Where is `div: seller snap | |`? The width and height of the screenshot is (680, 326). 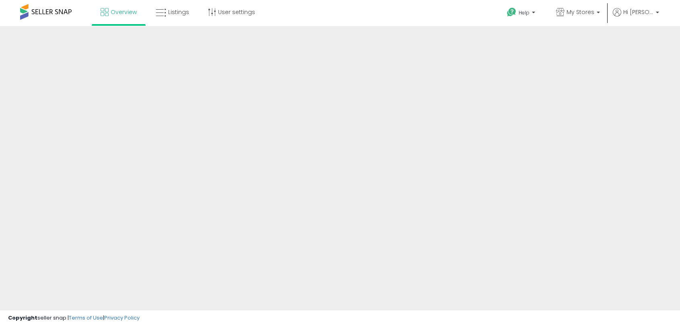
div: seller snap | | is located at coordinates (74, 318).